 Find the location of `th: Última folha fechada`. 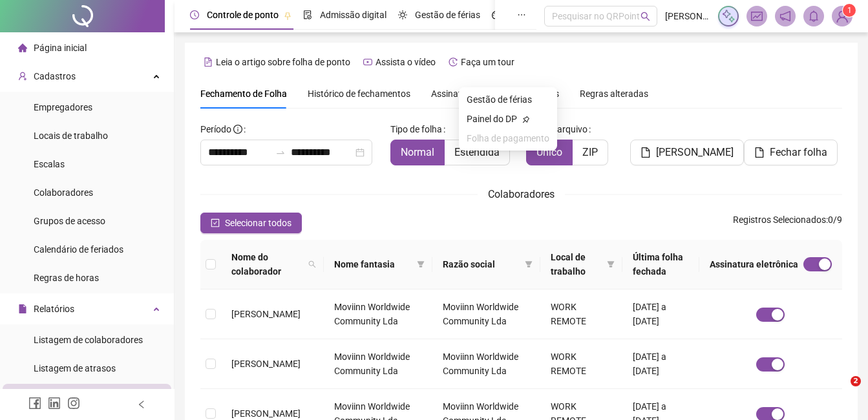

th: Última folha fechada is located at coordinates (660, 264).